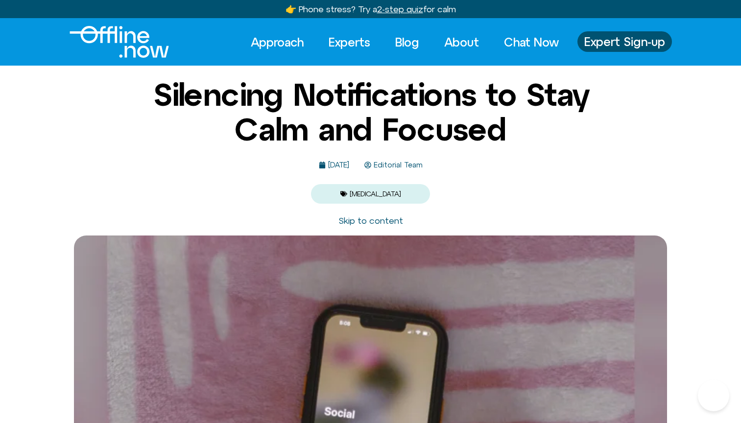  I want to click on a: Approach, so click(277, 42).